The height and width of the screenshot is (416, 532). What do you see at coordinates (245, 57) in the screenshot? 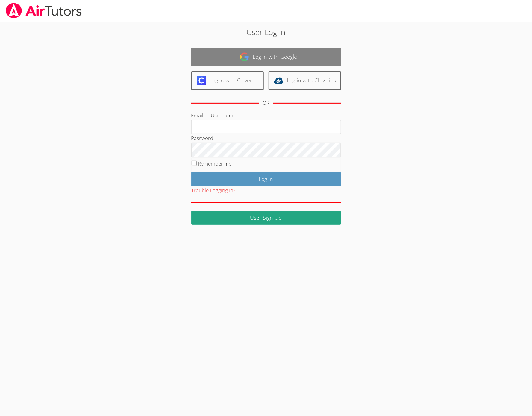
I see `img: google-logo-50288ca7cdecda66e5e0955fdab243c47b7ad437acaf1139b6f446037453330a.svg` at bounding box center [245, 57].